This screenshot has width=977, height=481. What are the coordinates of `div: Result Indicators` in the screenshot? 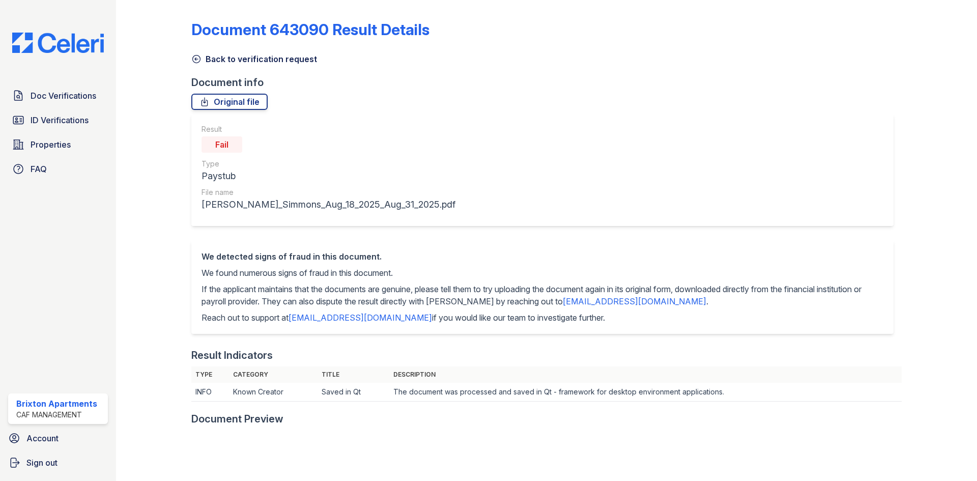 It's located at (232, 355).